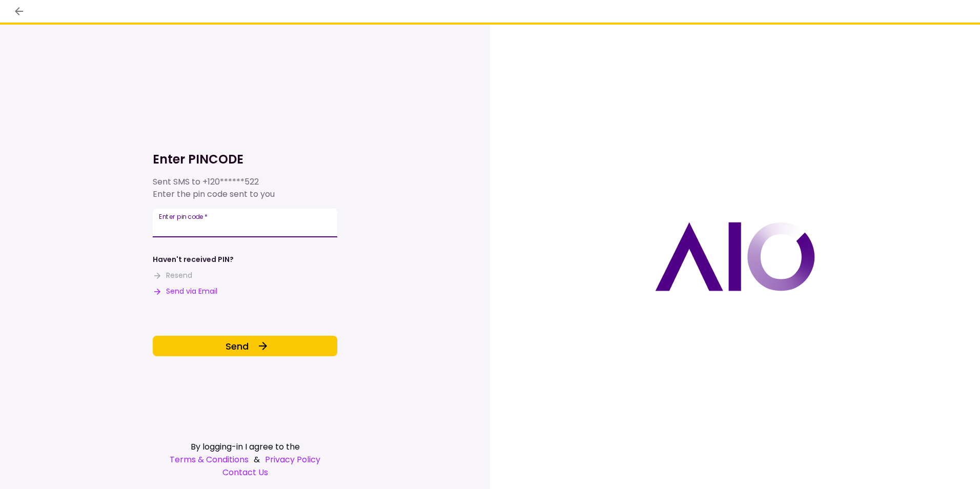  I want to click on div: Haven't received PIN?, so click(193, 260).